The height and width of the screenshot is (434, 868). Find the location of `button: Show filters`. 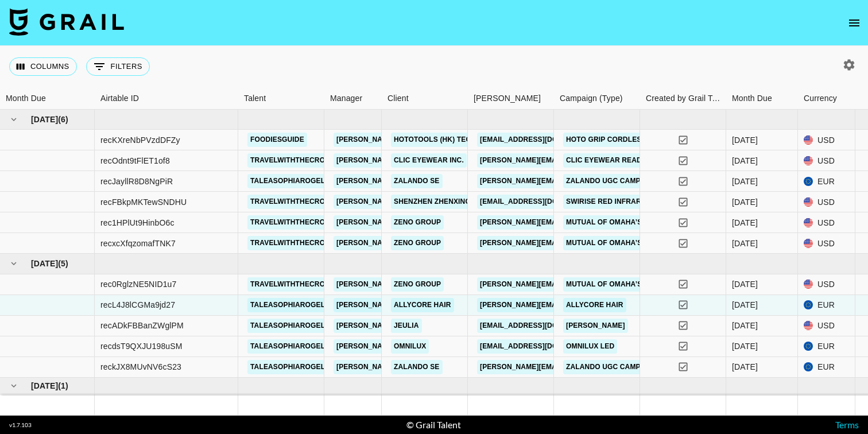

button: Show filters is located at coordinates (117, 67).